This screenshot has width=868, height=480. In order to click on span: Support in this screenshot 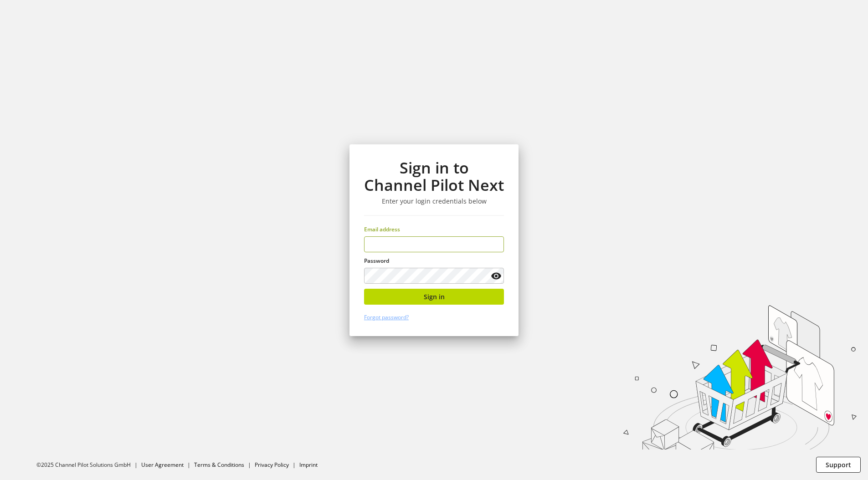, I will do `click(838, 465)`.